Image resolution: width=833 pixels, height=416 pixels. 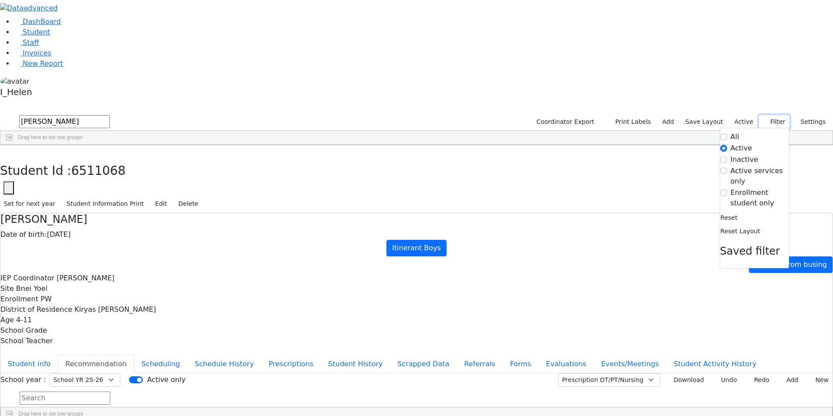 I want to click on button: Student Activity History, so click(x=715, y=364).